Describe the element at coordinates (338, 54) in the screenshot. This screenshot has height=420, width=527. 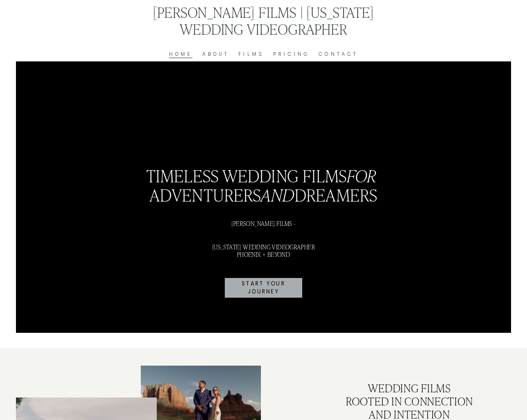
I see `a: Contact` at that location.